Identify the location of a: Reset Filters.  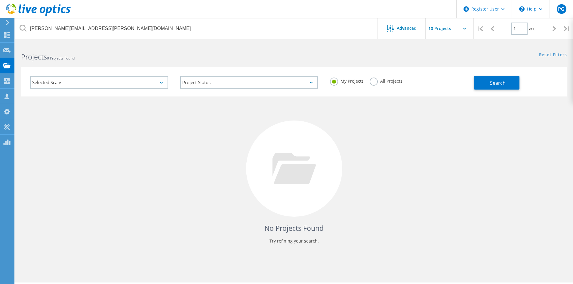
(553, 55).